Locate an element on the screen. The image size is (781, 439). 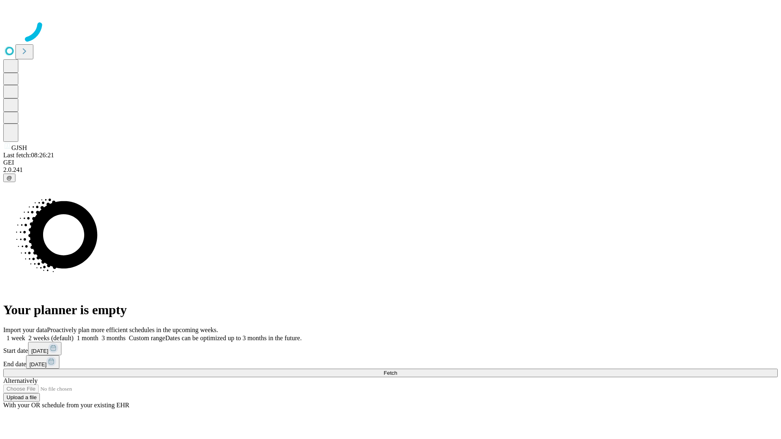
div: Start date is located at coordinates (390, 349).